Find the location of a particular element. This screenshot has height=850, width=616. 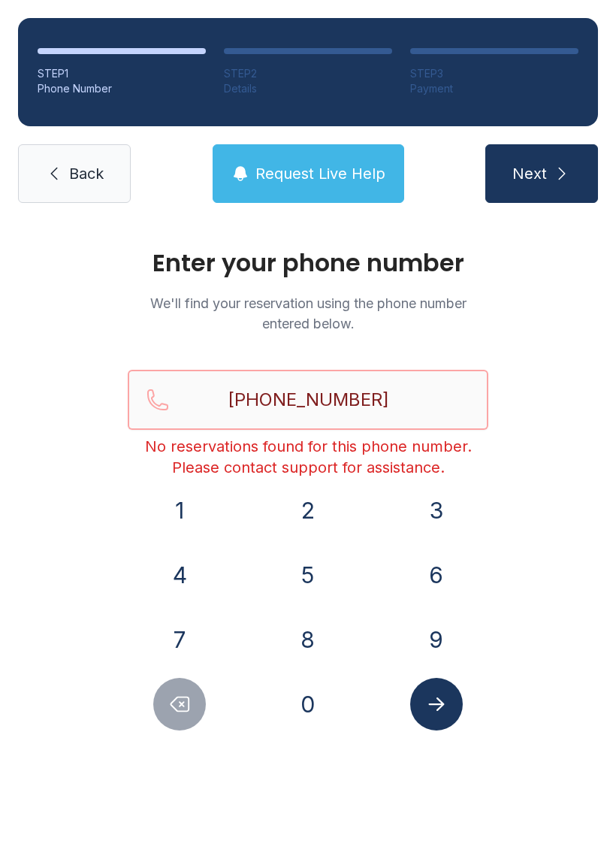

button: Delete number is located at coordinates (180, 704).